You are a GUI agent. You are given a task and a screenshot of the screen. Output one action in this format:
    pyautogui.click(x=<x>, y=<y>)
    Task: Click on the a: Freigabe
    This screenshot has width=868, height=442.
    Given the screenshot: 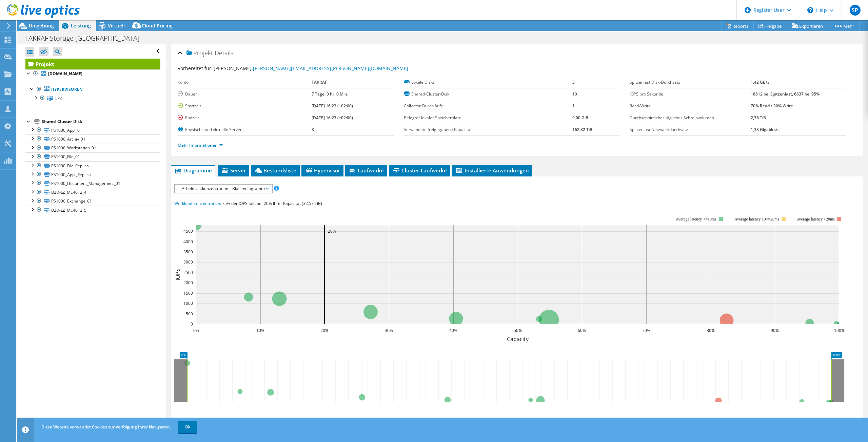 What is the action you would take?
    pyautogui.click(x=770, y=26)
    